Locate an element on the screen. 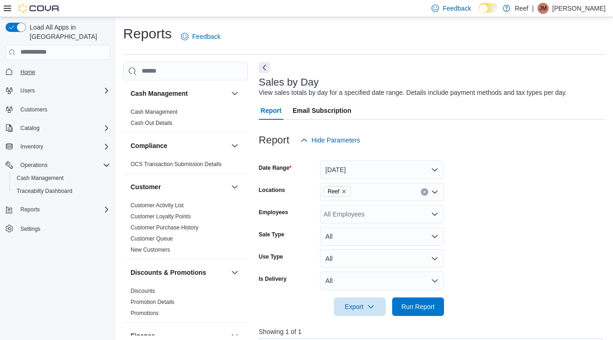  label: Date Range is located at coordinates (275, 168).